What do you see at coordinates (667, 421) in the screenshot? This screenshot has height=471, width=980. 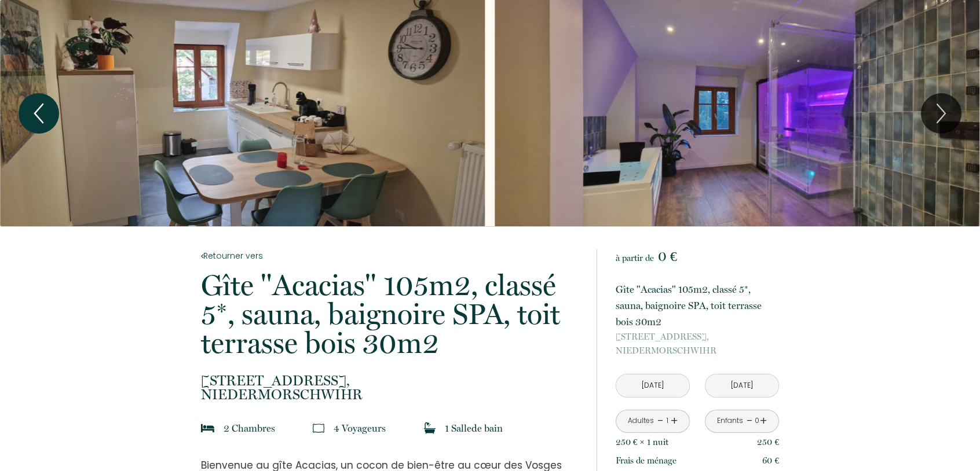 I see `div: 1` at bounding box center [667, 421].